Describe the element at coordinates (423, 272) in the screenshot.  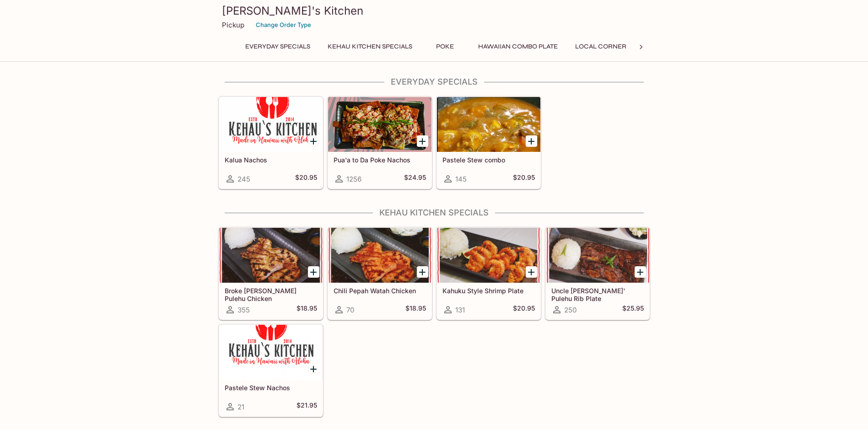
I see `button: Add Chili Pepah Watah Chicken` at that location.